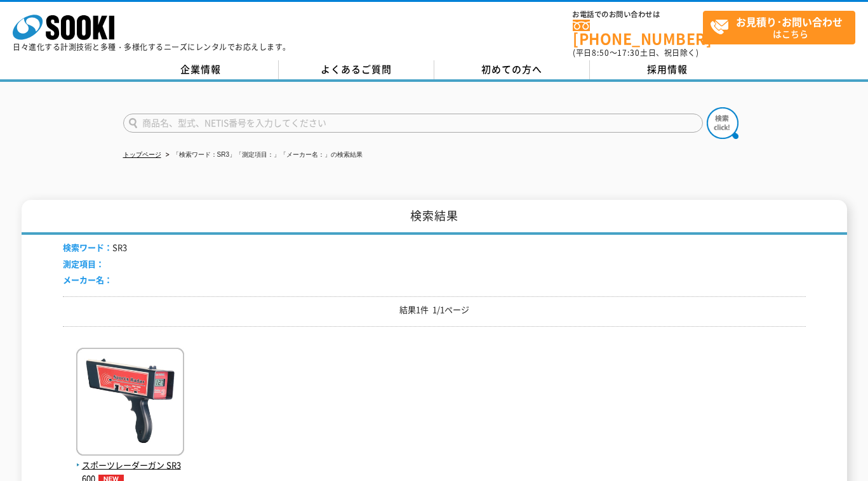 The image size is (868, 481). Describe the element at coordinates (434, 217) in the screenshot. I see `h1: 検索結果` at that location.